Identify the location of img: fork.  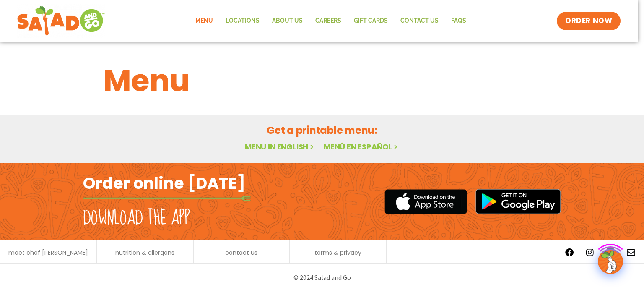
(167, 198).